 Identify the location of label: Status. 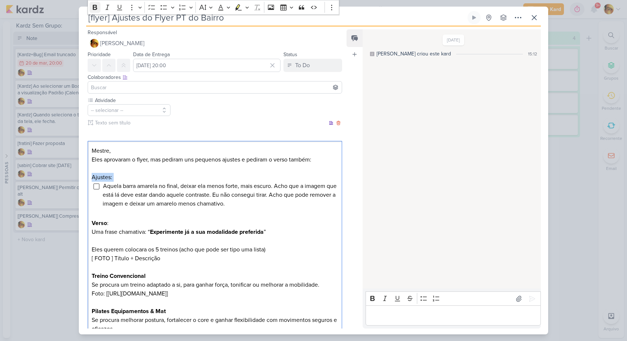
(290, 54).